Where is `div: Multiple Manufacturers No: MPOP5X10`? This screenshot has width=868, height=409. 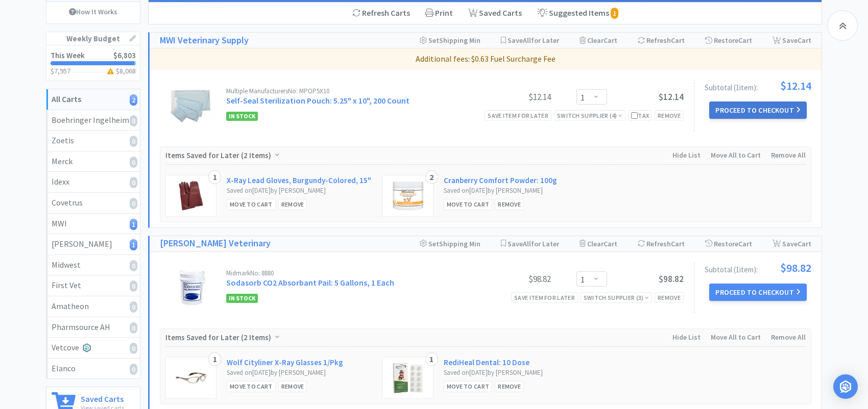 div: Multiple Manufacturers No: MPOP5X10 is located at coordinates (350, 91).